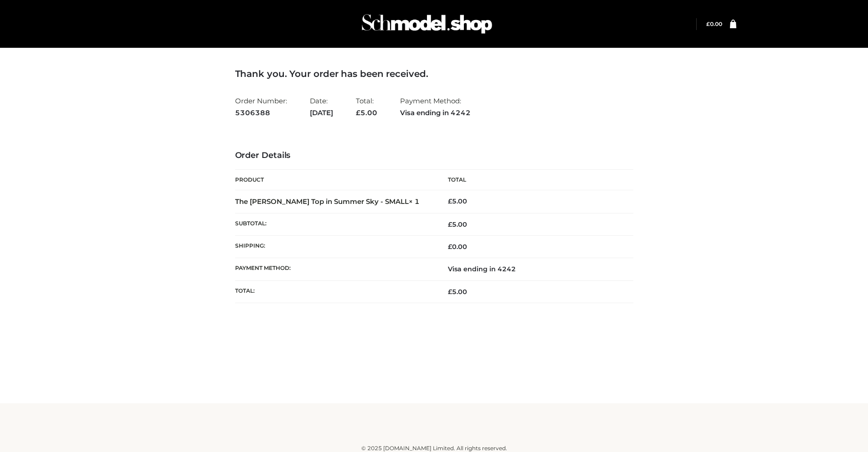  Describe the element at coordinates (534, 180) in the screenshot. I see `th: Total` at that location.